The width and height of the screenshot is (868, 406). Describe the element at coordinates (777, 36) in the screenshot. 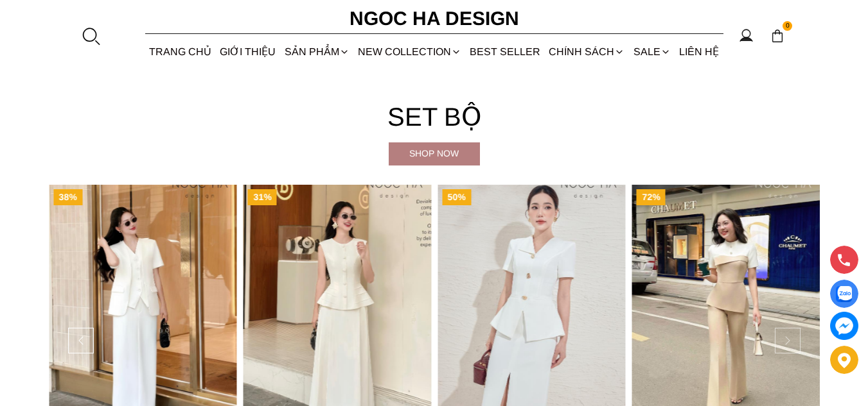

I see `img: img-CART-ICON-ksit0nf1` at that location.